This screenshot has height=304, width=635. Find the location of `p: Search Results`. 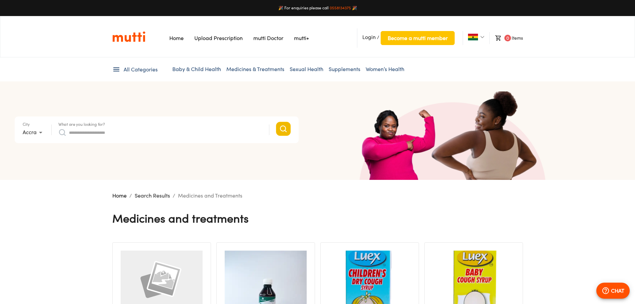

p: Search Results is located at coordinates (152, 195).